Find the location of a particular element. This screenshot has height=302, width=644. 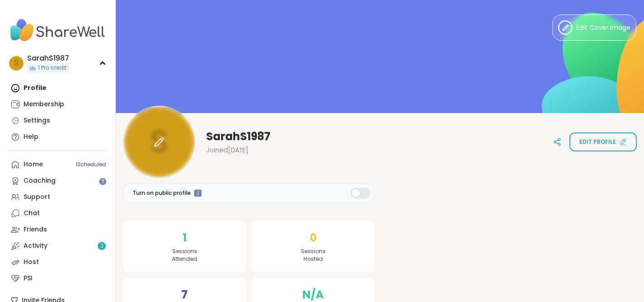

a: PSI is located at coordinates (58, 279).